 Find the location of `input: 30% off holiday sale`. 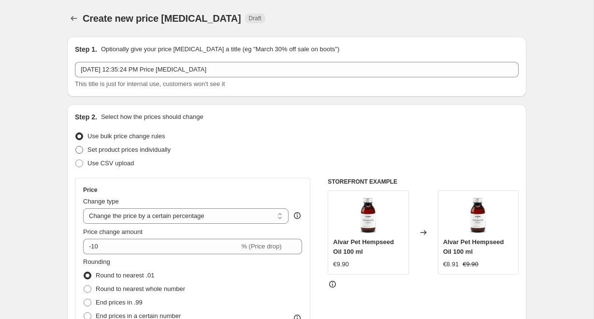

input: 30% off holiday sale is located at coordinates (297, 70).